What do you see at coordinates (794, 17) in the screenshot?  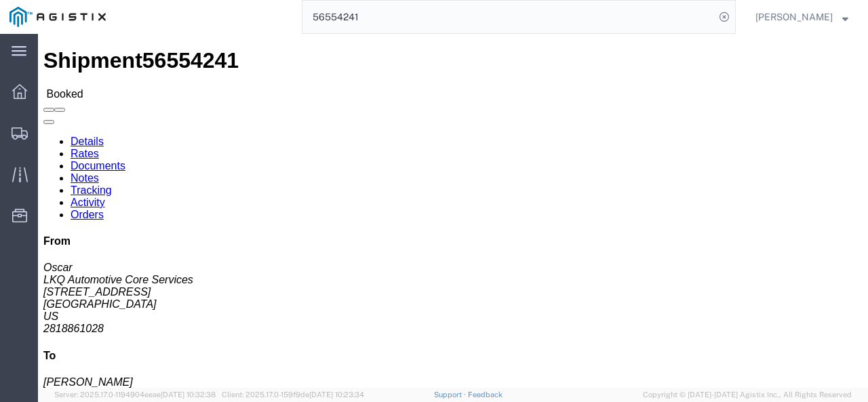 I see `span: Matt Sweet` at bounding box center [794, 17].